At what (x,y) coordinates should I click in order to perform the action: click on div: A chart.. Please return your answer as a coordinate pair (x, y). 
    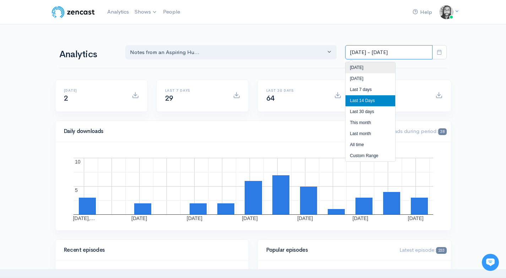
    Looking at the image, I should click on (253, 186).